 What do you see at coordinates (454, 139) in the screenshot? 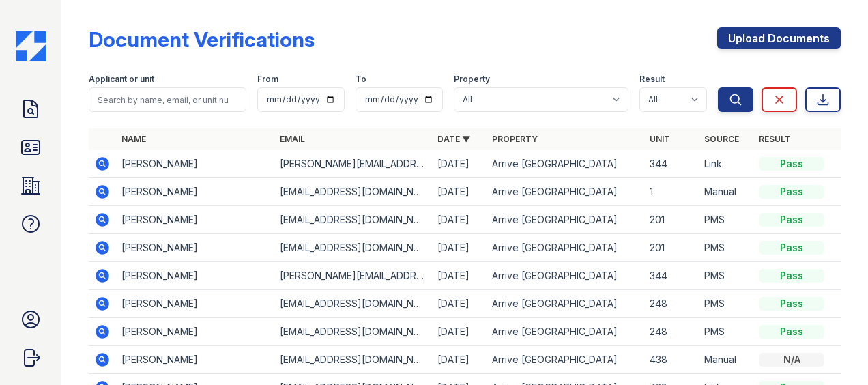
I see `a: Date ▼` at bounding box center [454, 139].